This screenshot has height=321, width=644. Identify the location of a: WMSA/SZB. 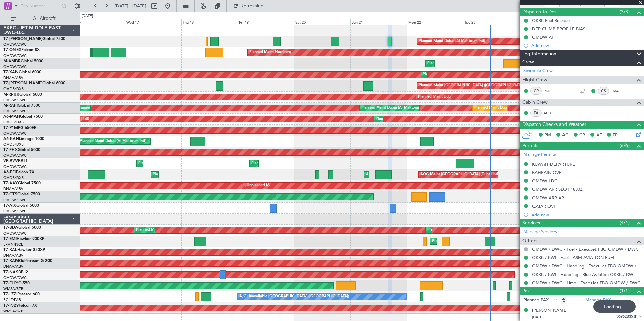
(13, 311).